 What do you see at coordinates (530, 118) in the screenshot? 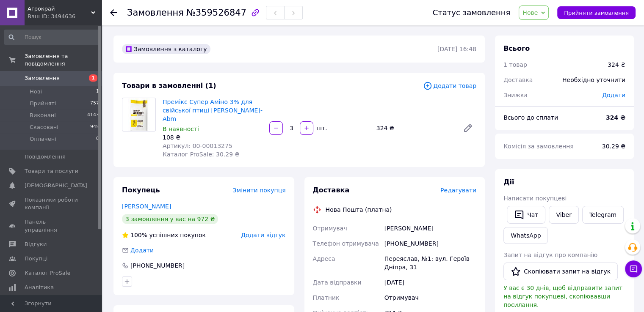
I see `span: Всього до сплати` at bounding box center [530, 118].